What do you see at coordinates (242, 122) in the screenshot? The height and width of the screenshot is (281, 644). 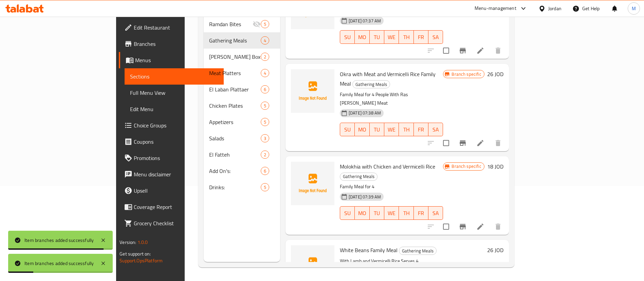 I see `div: Appetizers5` at bounding box center [242, 122].